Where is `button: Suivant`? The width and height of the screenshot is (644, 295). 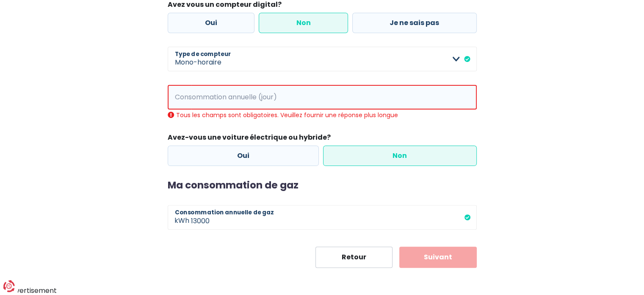 button: Suivant is located at coordinates (438, 257).